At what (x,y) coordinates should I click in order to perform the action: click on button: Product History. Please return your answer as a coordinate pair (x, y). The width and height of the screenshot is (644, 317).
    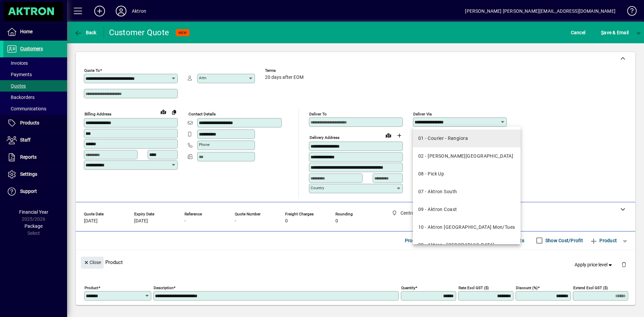
    Looking at the image, I should click on (422, 241).